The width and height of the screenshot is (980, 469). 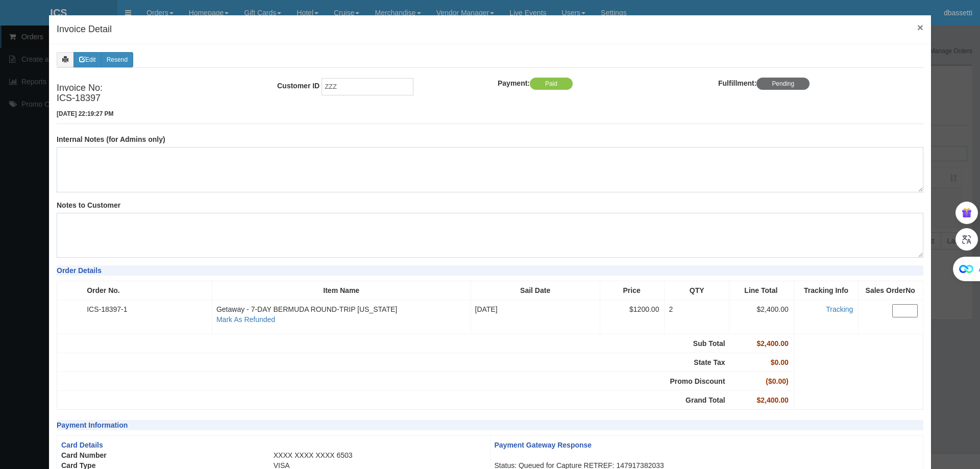 What do you see at coordinates (379, 455) in the screenshot?
I see `td: XXXX XXXX XXXX 6503` at bounding box center [379, 455].